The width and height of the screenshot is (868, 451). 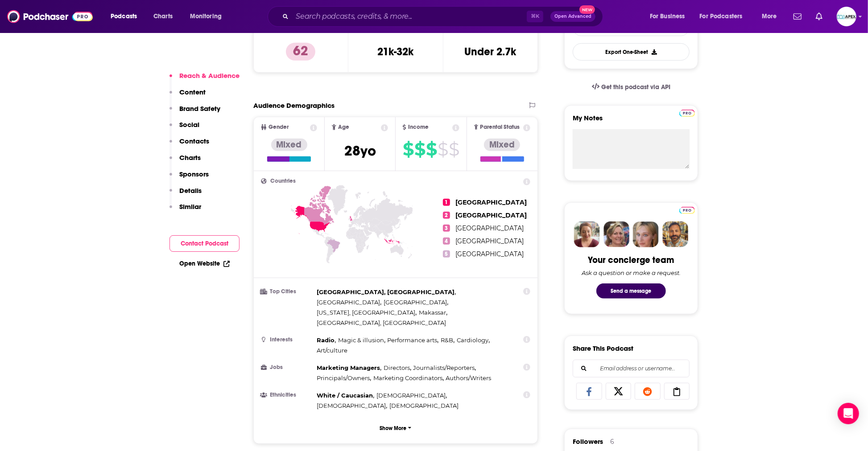 What do you see at coordinates (819, 16) in the screenshot?
I see `a: Show notifications dropdown` at bounding box center [819, 16].